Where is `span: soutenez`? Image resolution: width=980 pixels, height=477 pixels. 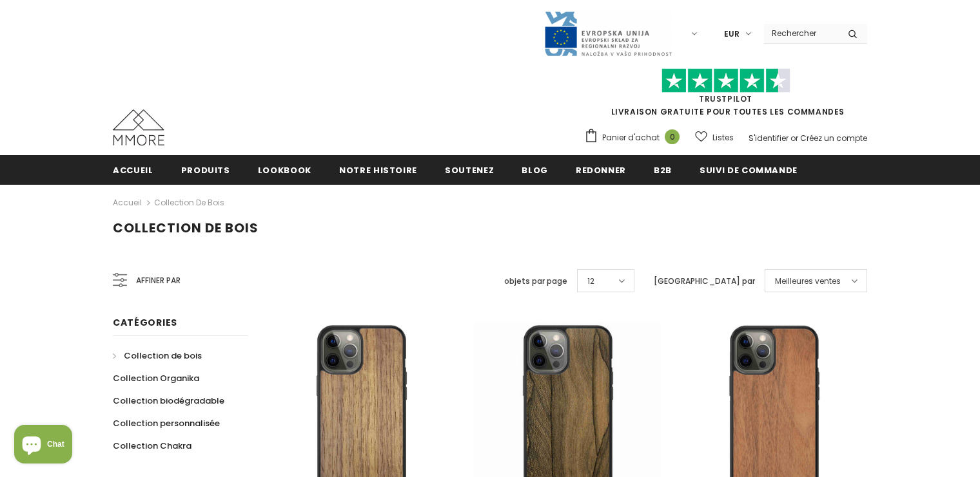 span: soutenez is located at coordinates (470, 170).